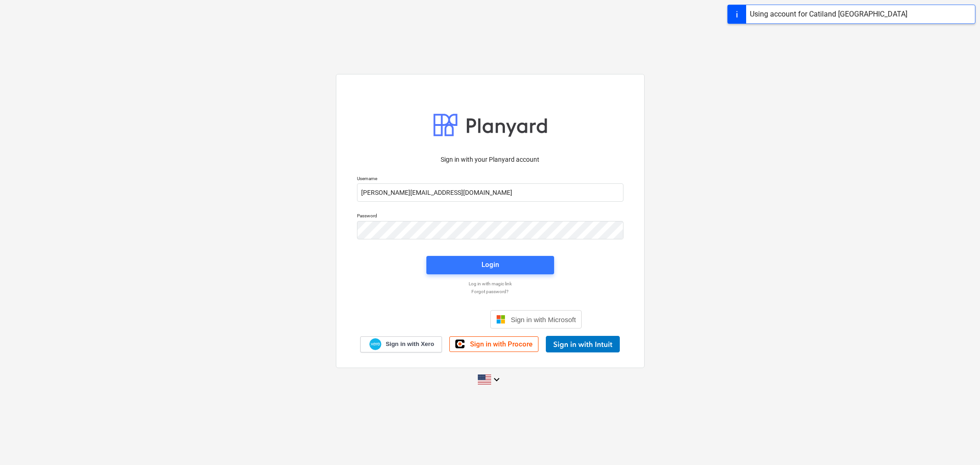 The width and height of the screenshot is (980, 465). Describe the element at coordinates (490, 160) in the screenshot. I see `p: Sign in with your Planyard account` at that location.